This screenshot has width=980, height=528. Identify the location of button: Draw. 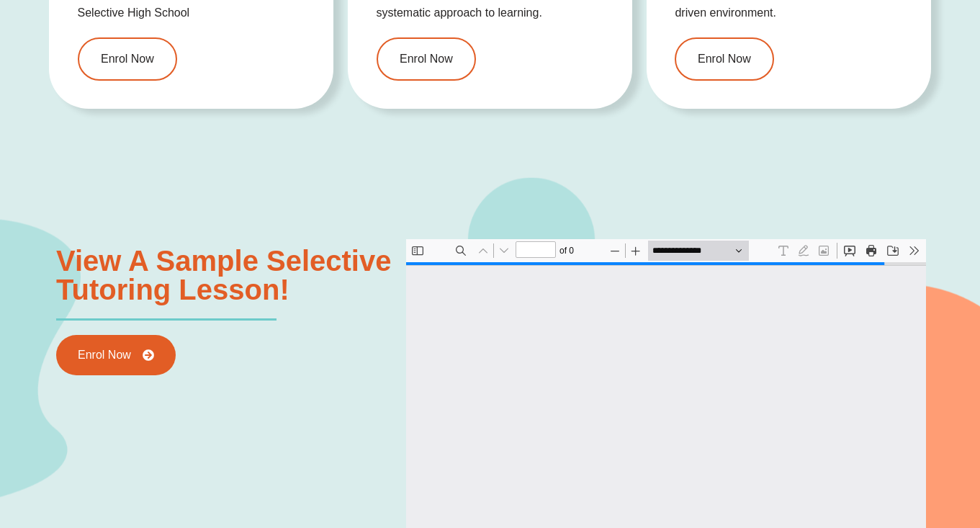
(398, 11).